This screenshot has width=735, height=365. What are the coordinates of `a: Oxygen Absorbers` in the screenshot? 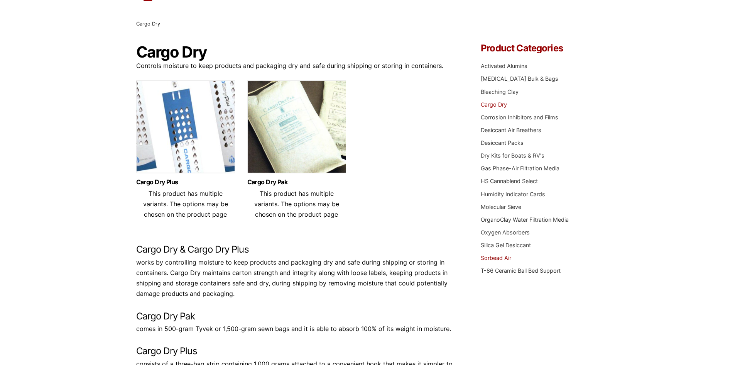 It's located at (505, 232).